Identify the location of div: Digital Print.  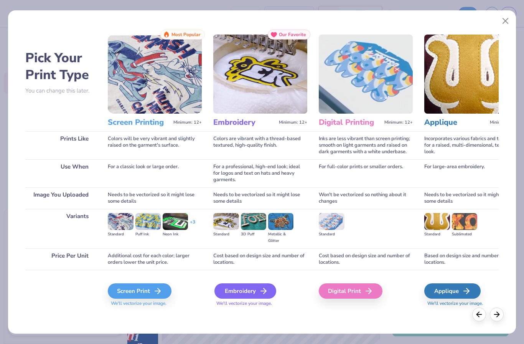
(351, 291).